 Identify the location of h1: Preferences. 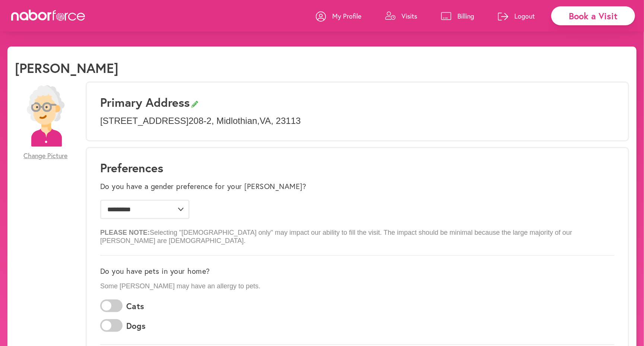
(357, 168).